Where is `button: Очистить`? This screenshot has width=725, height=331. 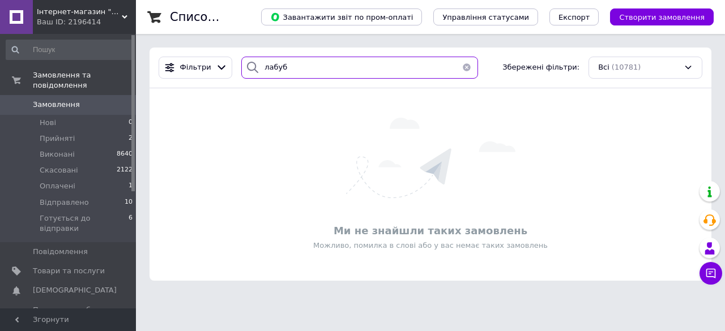 button: Очистить is located at coordinates (467, 67).